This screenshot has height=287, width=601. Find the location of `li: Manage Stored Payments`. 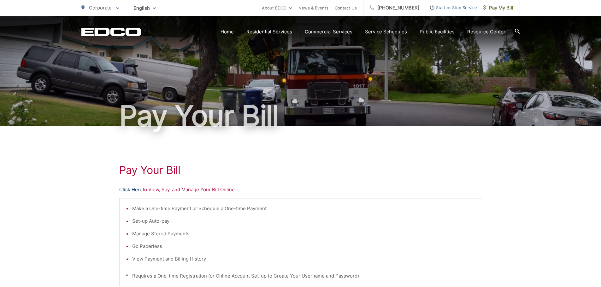

li: Manage Stored Payments is located at coordinates (304, 234).